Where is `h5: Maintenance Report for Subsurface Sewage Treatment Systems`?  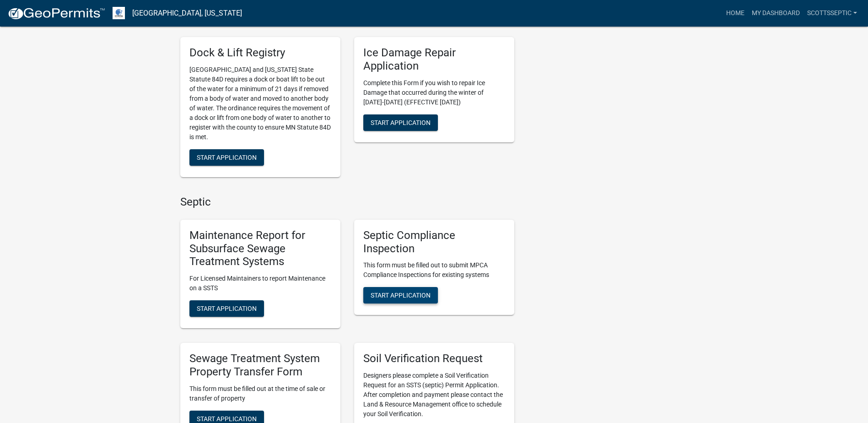 h5: Maintenance Report for Subsurface Sewage Treatment Systems is located at coordinates (260, 249).